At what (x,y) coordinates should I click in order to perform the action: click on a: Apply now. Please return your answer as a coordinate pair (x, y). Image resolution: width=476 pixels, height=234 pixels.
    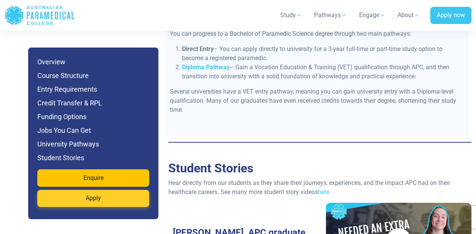
    Looking at the image, I should click on (450, 16).